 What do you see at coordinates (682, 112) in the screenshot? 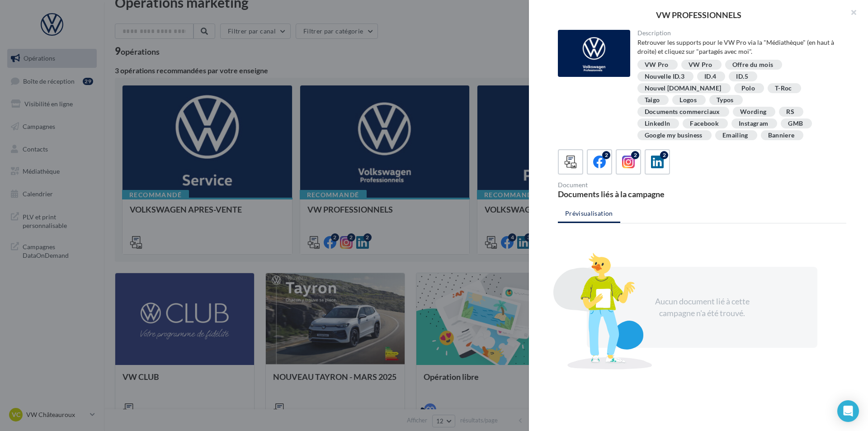
I see `div: Documents commerciaux` at bounding box center [682, 112].